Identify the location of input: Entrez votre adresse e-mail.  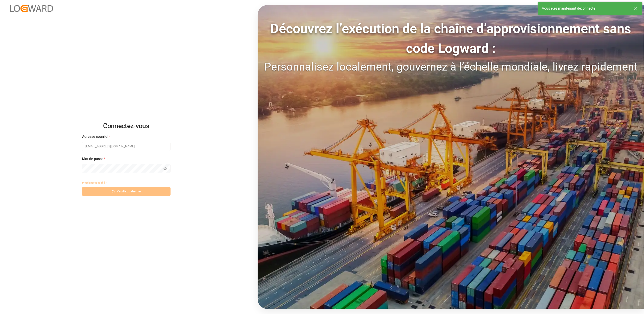
(126, 146).